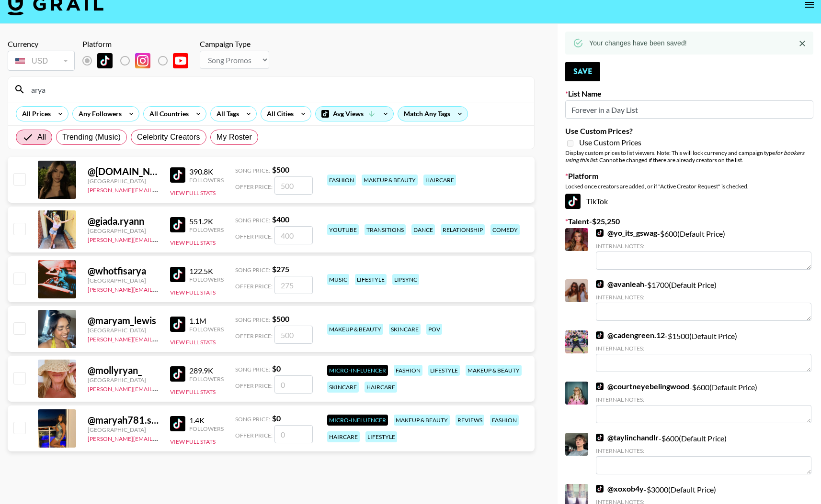 The height and width of the screenshot is (504, 821). I want to click on a: @taylinchandlr, so click(627, 438).